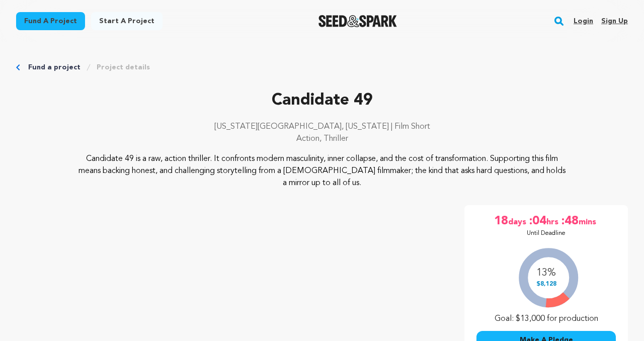  I want to click on span: days, so click(519, 221).